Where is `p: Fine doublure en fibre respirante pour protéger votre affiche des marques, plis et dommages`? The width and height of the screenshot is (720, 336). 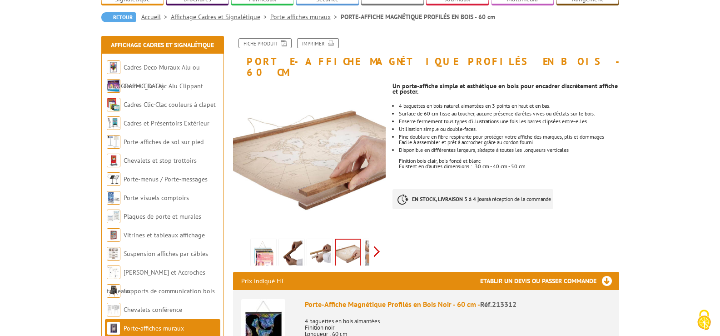
p: Fine doublure en fibre respirante pour protéger votre affiche des marques, plis et dommages is located at coordinates (509, 137).